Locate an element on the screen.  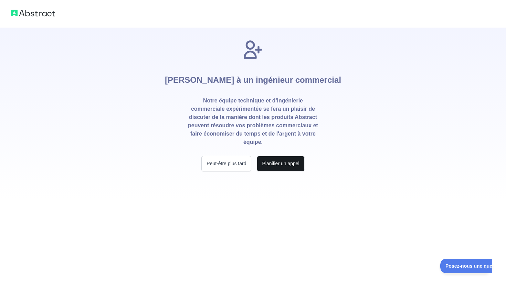
font: Peut-être plus tard is located at coordinates (226, 163).